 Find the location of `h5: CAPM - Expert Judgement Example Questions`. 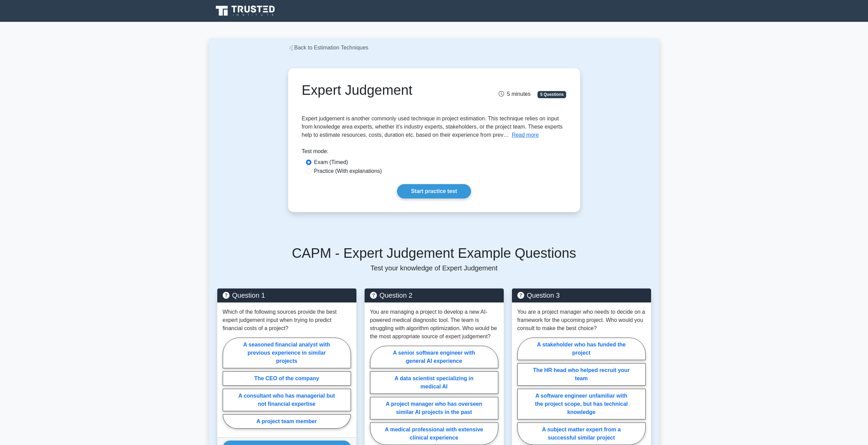

h5: CAPM - Expert Judgement Example Questions is located at coordinates (434, 253).